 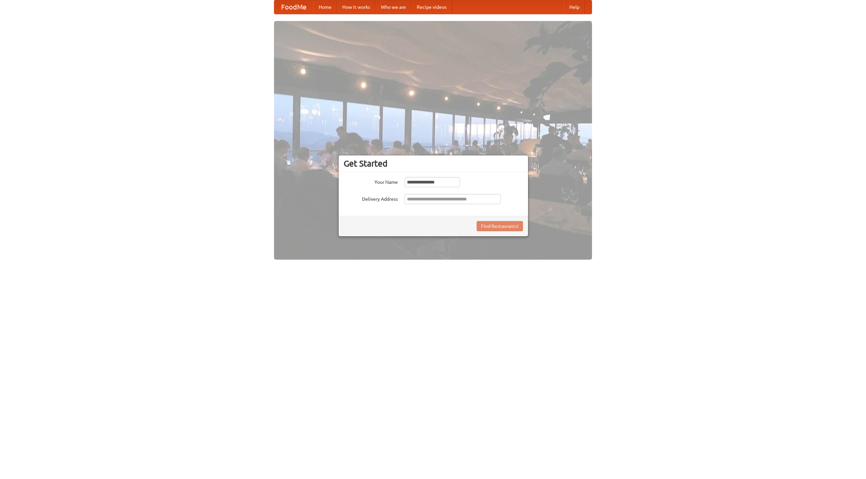 I want to click on a: Who we are, so click(x=393, y=7).